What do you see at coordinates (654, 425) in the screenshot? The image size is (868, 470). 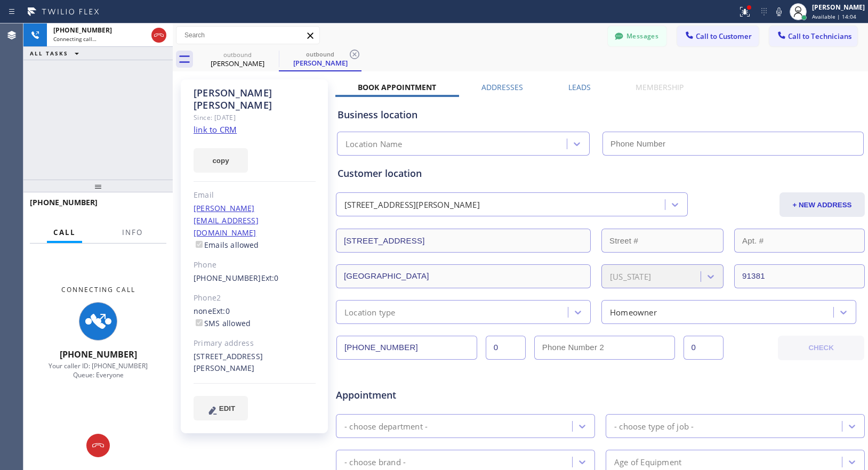 I see `div: - choose type of job -` at bounding box center [654, 425].